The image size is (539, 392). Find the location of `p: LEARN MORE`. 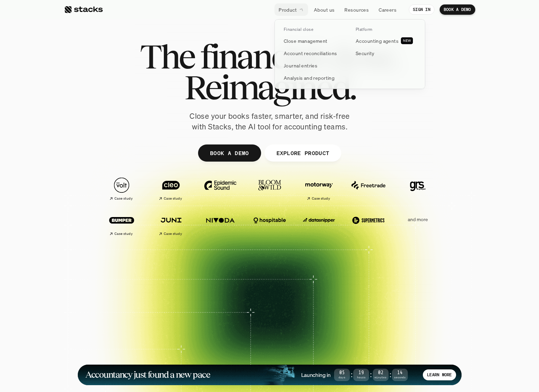

p: LEARN MORE is located at coordinates (439, 375).